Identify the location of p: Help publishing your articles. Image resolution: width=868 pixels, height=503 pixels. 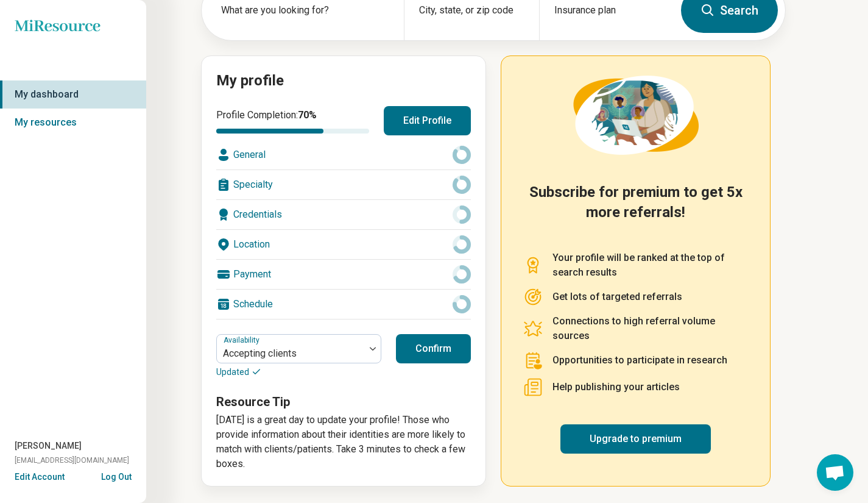
(616, 387).